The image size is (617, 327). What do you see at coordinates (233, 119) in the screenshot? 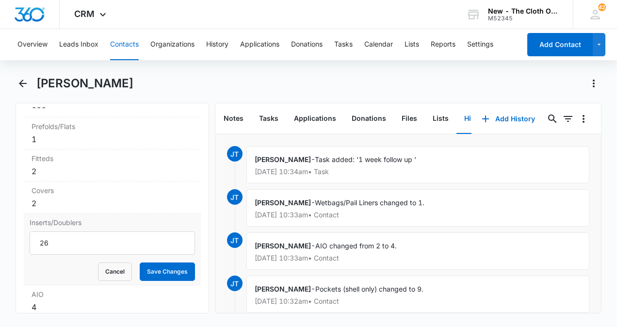
I see `button: Notes` at bounding box center [233, 119].